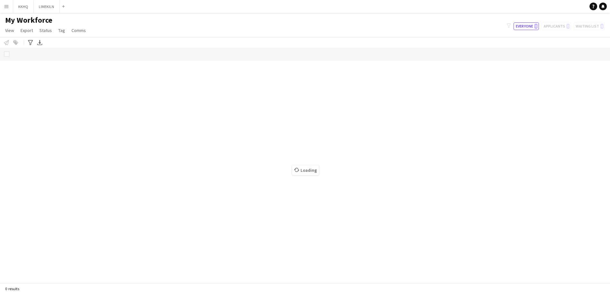  Describe the element at coordinates (526, 26) in the screenshot. I see `button: Everyone0` at that location.